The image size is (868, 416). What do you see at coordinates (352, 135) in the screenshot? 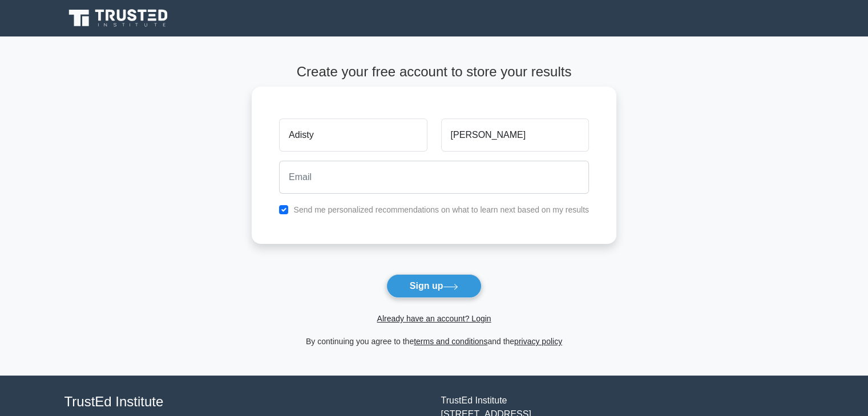
I see `input: First name` at bounding box center [352, 135].